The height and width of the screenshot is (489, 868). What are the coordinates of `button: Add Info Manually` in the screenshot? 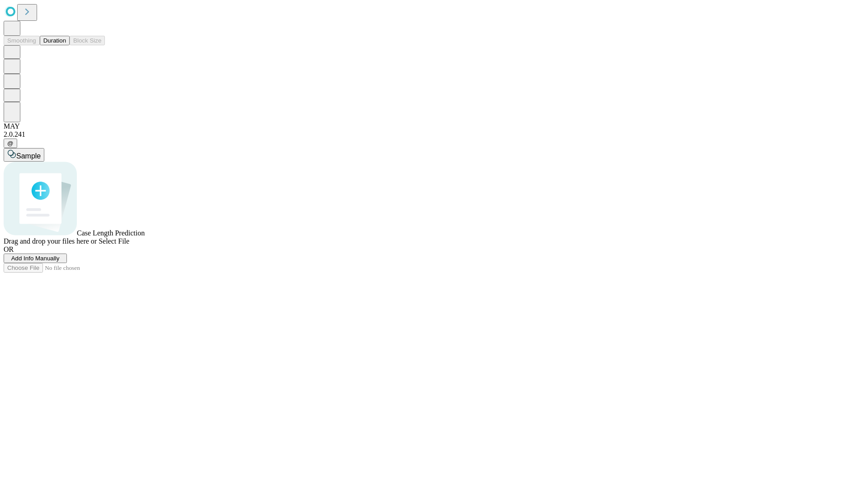 It's located at (35, 258).